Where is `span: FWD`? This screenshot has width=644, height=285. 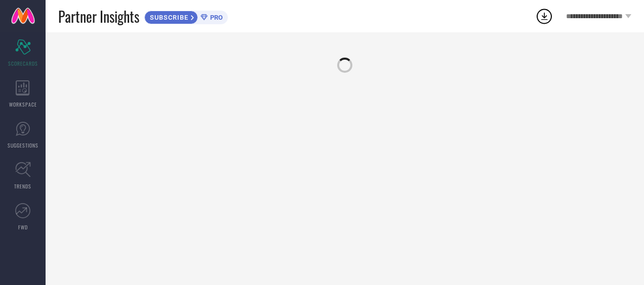 span: FWD is located at coordinates (23, 227).